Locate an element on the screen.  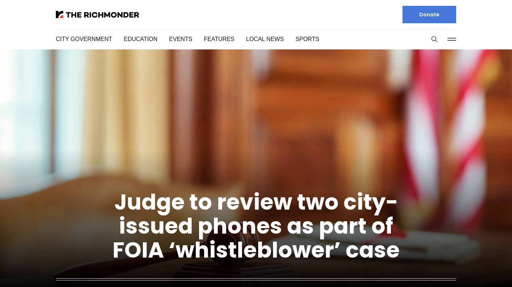
a: Education is located at coordinates (139, 39).